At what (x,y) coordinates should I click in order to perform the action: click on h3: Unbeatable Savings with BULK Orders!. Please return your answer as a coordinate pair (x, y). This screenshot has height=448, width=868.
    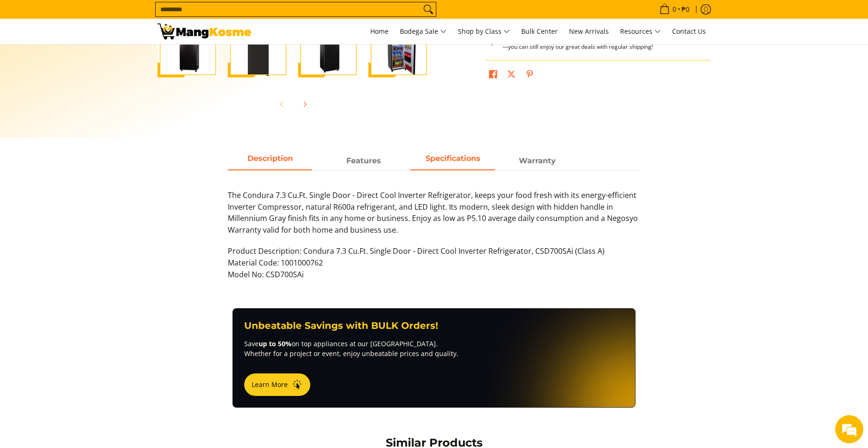
    Looking at the image, I should click on (434, 326).